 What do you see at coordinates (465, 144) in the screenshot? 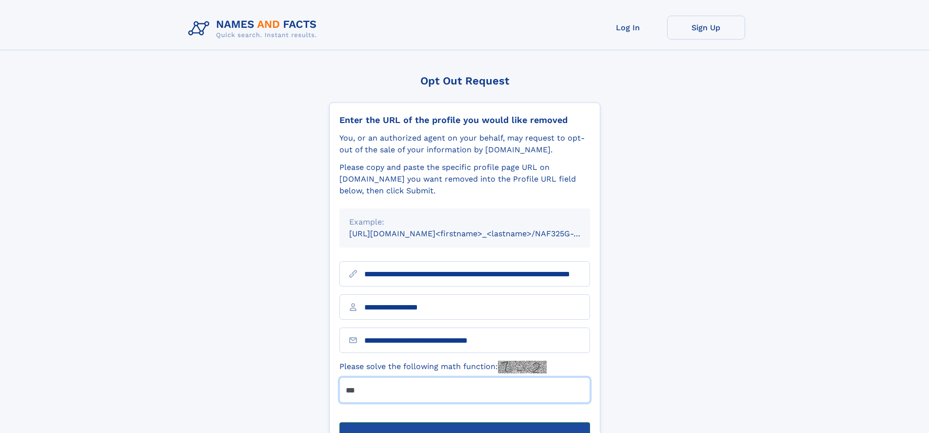
I see `div: You, or an authorized agent on your behalf, may request to opt-out of the sale of your informatio...` at bounding box center [465, 144].